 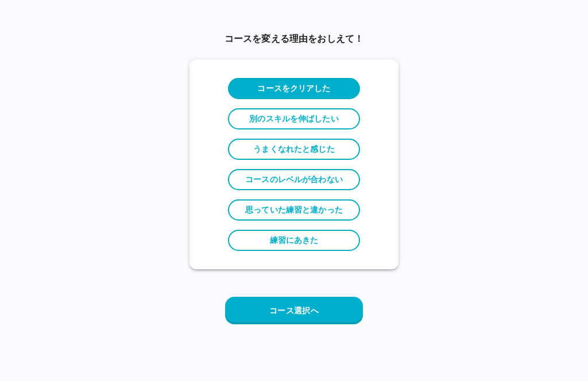 What do you see at coordinates (294, 88) in the screenshot?
I see `p: コースをクリアした` at bounding box center [294, 88].